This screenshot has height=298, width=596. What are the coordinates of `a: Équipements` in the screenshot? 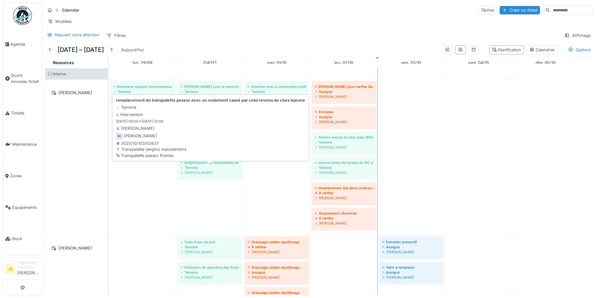 It's located at (23, 207).